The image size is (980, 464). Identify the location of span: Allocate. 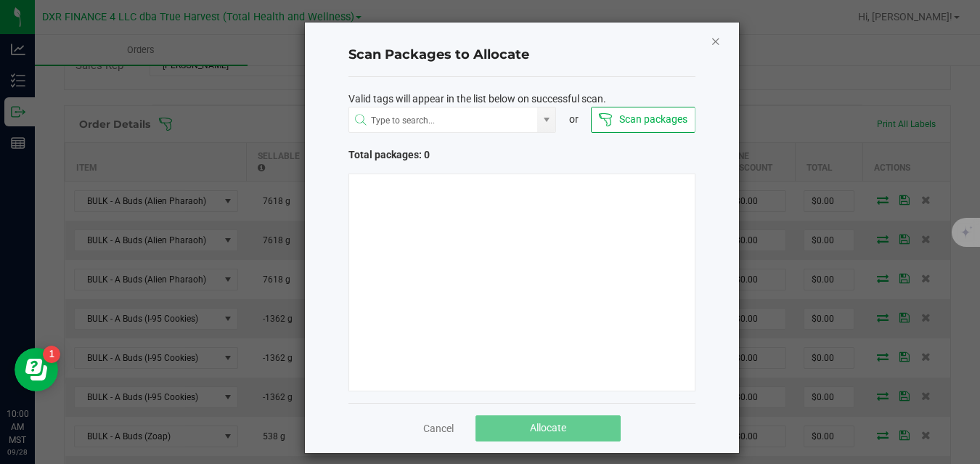
(548, 428).